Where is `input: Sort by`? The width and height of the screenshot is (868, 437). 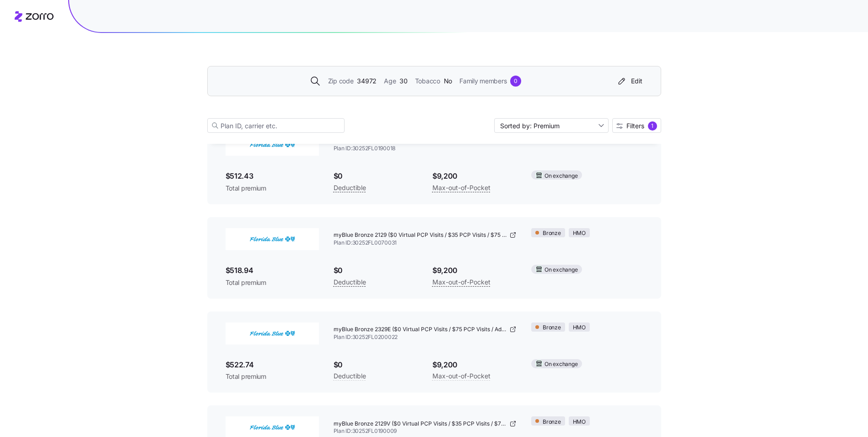 input: Sort by is located at coordinates (551, 125).